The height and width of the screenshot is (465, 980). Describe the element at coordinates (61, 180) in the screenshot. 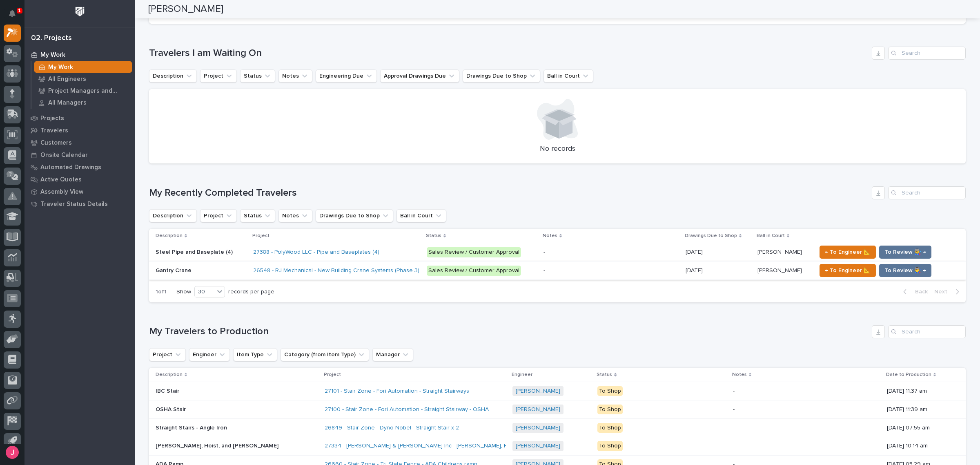

I see `p: Active Quotes` at that location.